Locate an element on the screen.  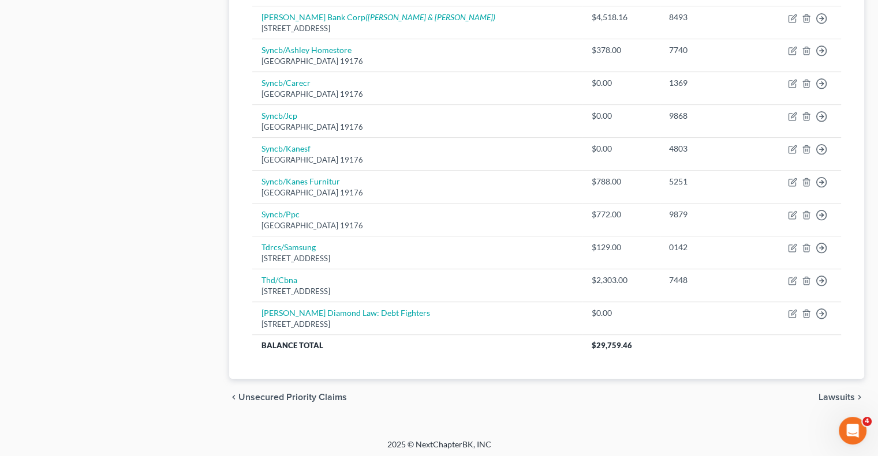
a: Syncb/Ppc is located at coordinates (280, 214).